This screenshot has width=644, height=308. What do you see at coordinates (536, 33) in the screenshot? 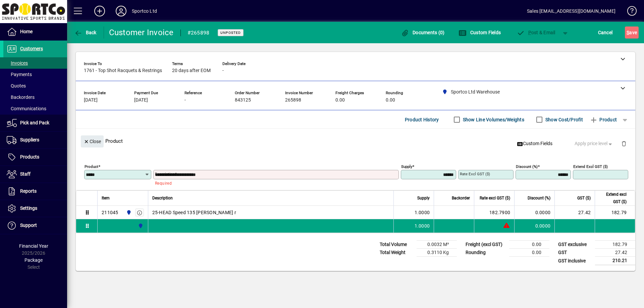
I see `button: Post & Email` at bounding box center [536, 33].